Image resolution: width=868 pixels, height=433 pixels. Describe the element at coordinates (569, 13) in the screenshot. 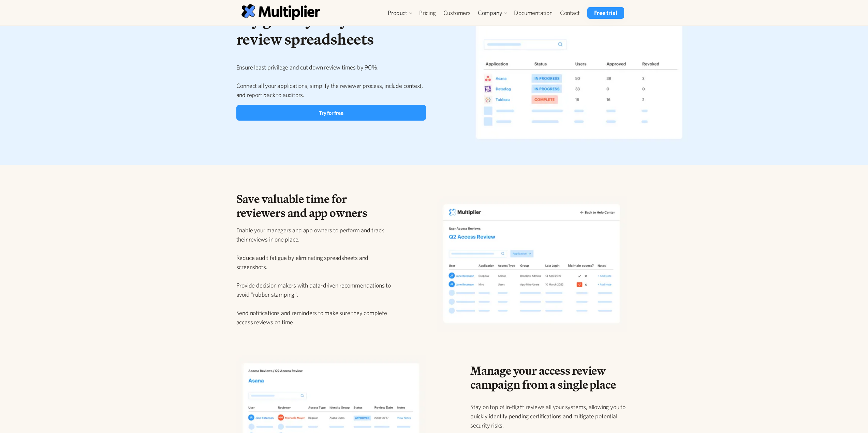

I see `a: Contact` at that location.